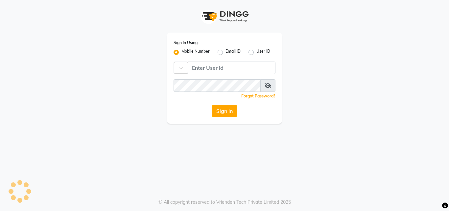 Image resolution: width=449 pixels, height=211 pixels. What do you see at coordinates (263, 52) in the screenshot?
I see `label: User ID` at bounding box center [263, 52].